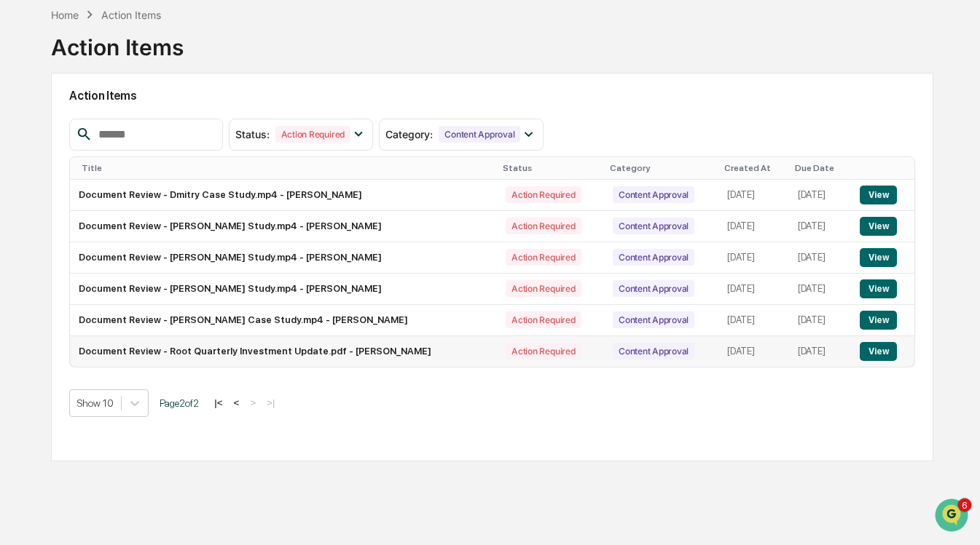 This screenshot has width=980, height=545. I want to click on span: Page 2 of 2, so click(179, 403).